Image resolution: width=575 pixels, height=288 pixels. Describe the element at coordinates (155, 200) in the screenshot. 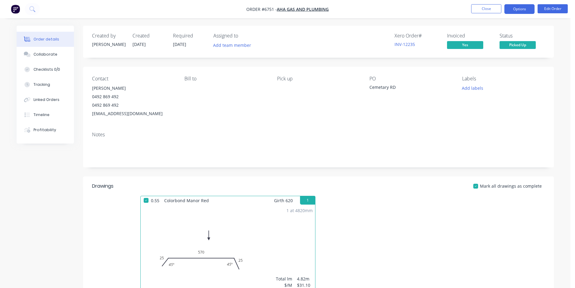

I see `span: 0.55` at that location.